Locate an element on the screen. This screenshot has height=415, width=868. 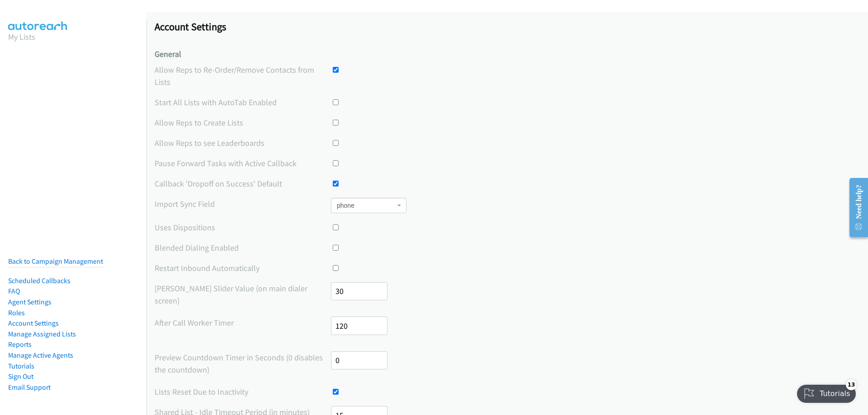
label: Allow Reps to Create Lists is located at coordinates (243, 123).